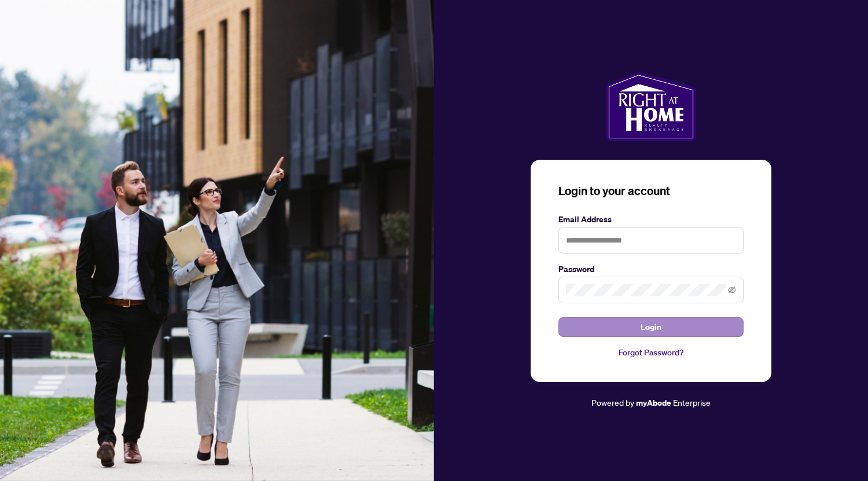 This screenshot has width=868, height=481. What do you see at coordinates (651, 107) in the screenshot?
I see `img: ma-logo` at bounding box center [651, 107].